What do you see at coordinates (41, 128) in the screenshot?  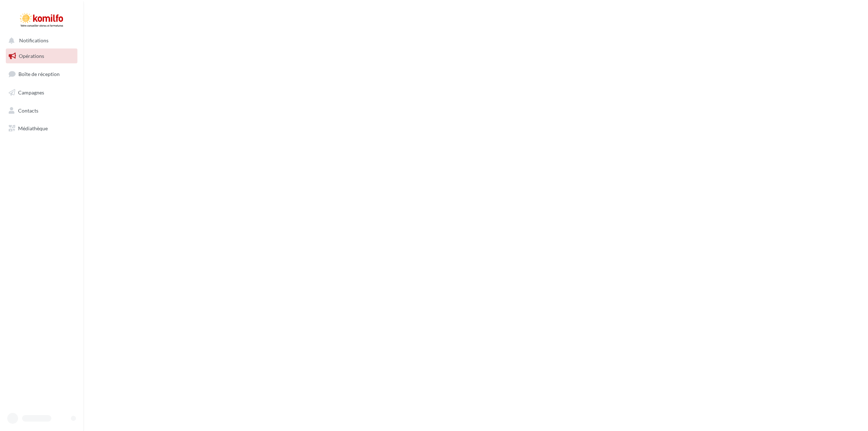 I see `a: Médiathèque` at bounding box center [41, 128].